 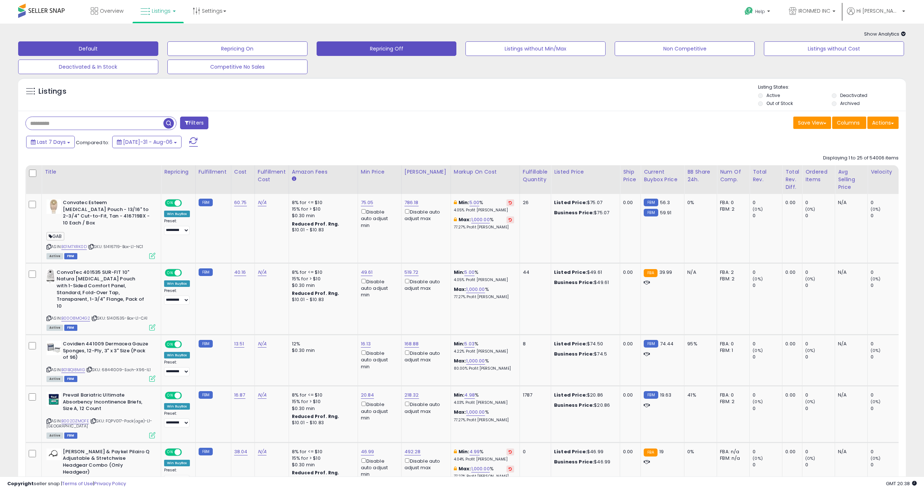 What do you see at coordinates (379, 172) in the screenshot?
I see `div: Min Price` at bounding box center [379, 172].